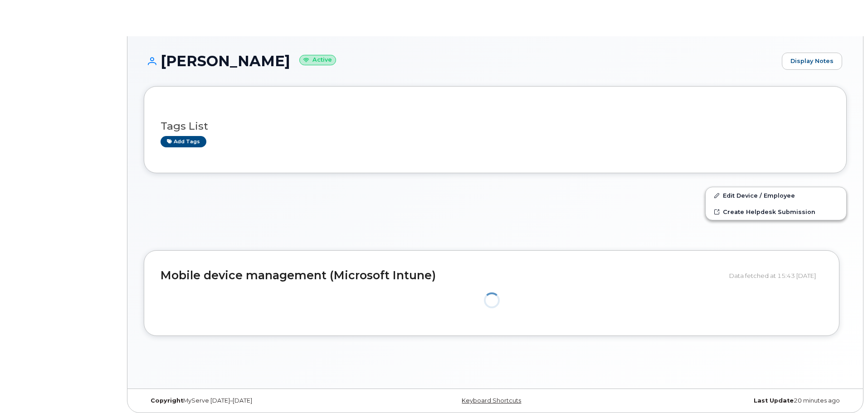 The height and width of the screenshot is (413, 868). What do you see at coordinates (441, 276) in the screenshot?
I see `h2: Mobile device management (Microsoft Intune)` at bounding box center [441, 276].